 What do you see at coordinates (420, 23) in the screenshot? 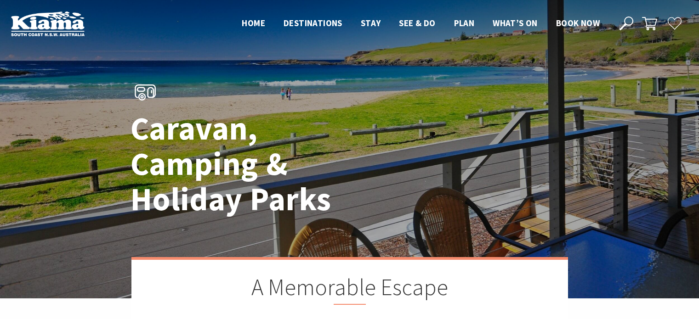
I see `nav: Main Menu` at bounding box center [420, 23].